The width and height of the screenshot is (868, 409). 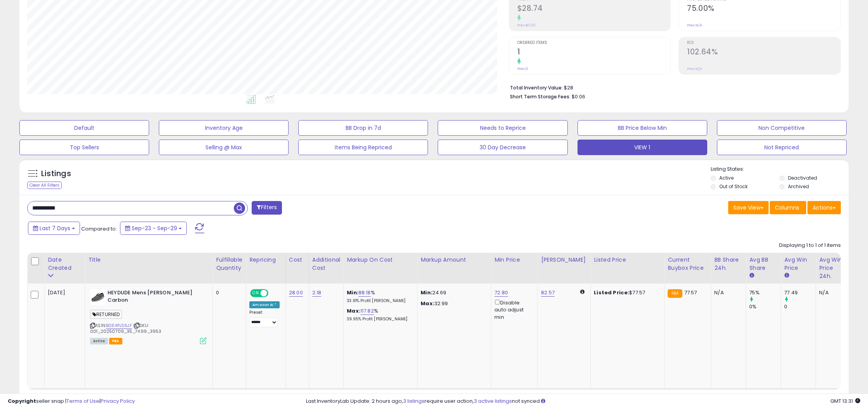 What do you see at coordinates (125, 328) in the screenshot?
I see `span: | SKU: 001_20250709_35_74.99_3953` at bounding box center [125, 328].